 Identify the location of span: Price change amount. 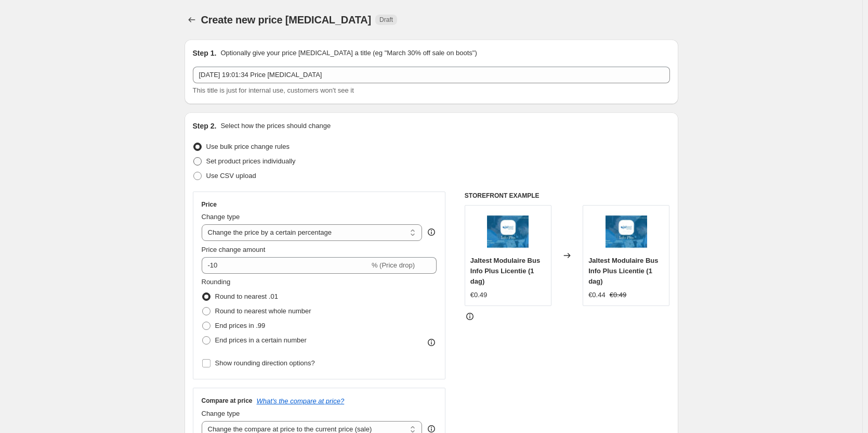
(233, 249).